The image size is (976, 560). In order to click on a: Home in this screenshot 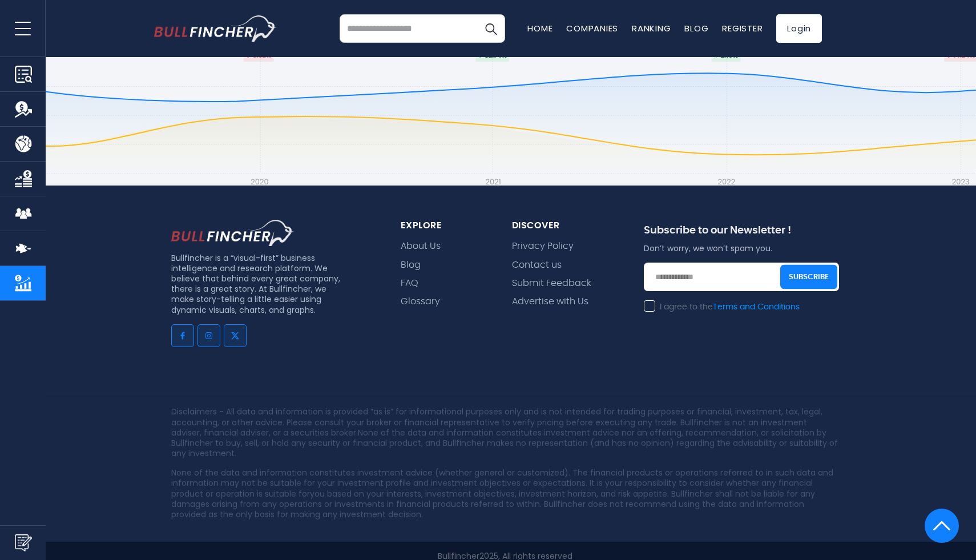, I will do `click(540, 28)`.